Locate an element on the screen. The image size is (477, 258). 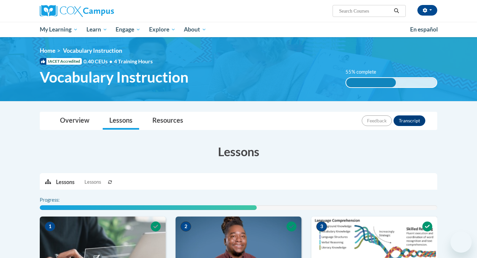
button: Transcript is located at coordinates (409, 121).